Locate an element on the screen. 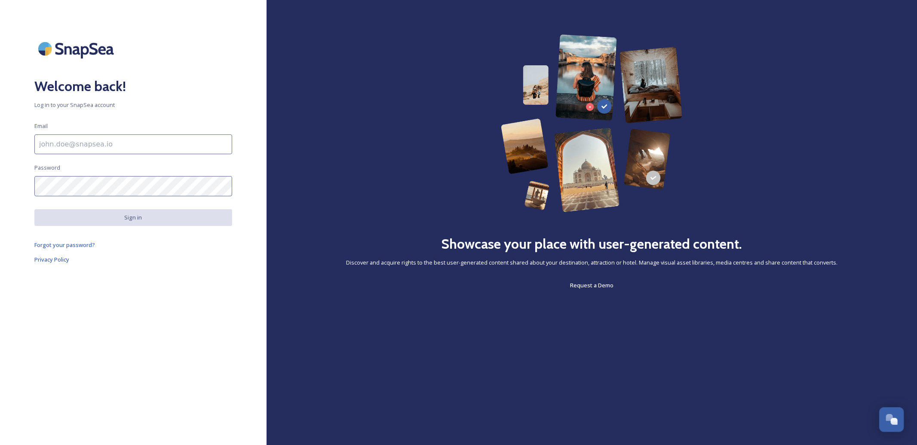 The image size is (917, 445). input: john.doe@snapsea.io is located at coordinates (133, 144).